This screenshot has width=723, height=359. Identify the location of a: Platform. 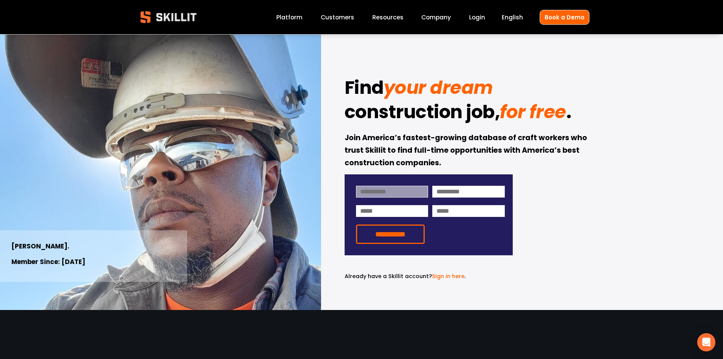
(289, 17).